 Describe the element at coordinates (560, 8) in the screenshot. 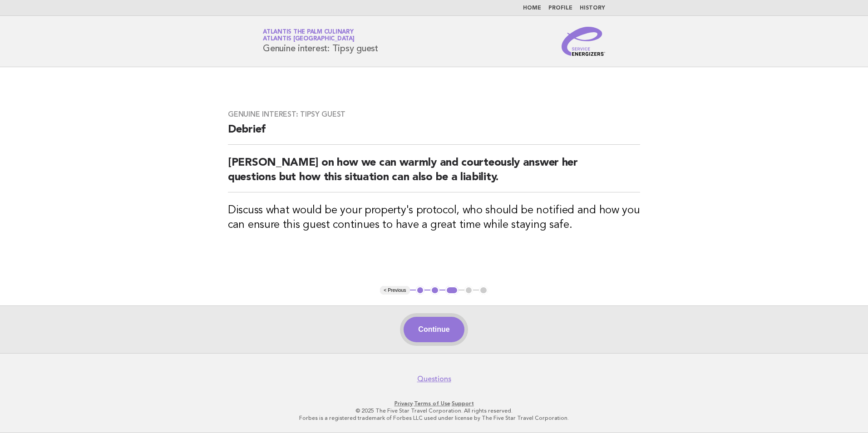

I see `a: Profile` at that location.